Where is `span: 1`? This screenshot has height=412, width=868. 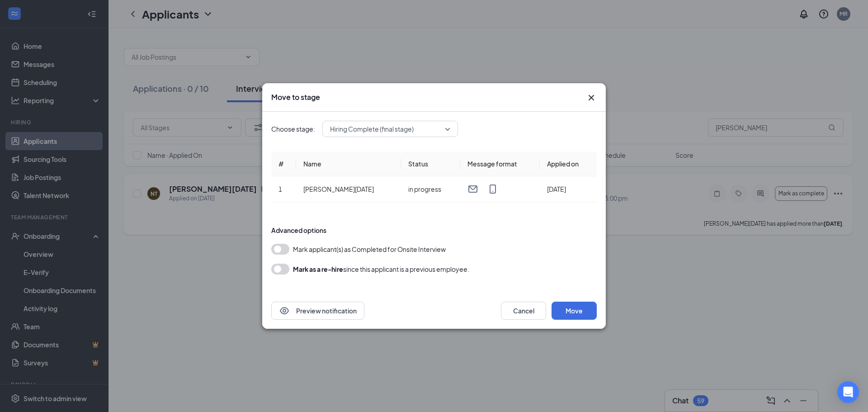 span: 1 is located at coordinates (280, 189).